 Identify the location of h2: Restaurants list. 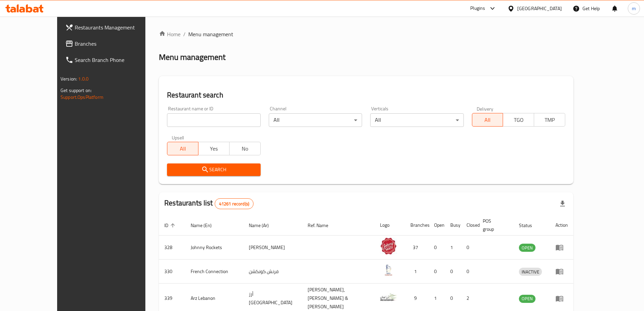
(209, 204).